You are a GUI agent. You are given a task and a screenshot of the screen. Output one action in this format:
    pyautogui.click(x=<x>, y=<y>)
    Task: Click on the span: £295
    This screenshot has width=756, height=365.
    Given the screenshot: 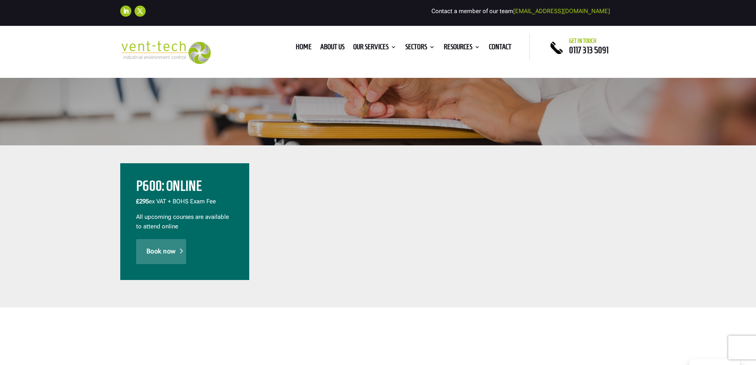 What is the action you would take?
    pyautogui.click(x=142, y=201)
    